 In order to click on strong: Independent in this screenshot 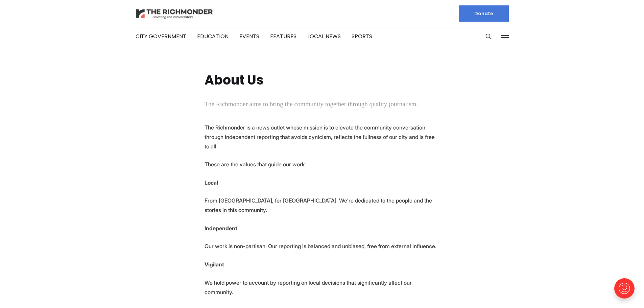, I will do `click(220, 228)`.